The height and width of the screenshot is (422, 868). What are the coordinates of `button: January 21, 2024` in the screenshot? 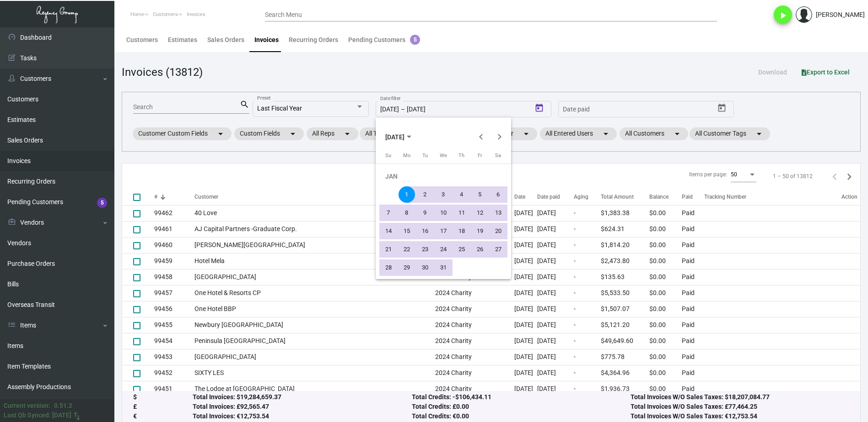 It's located at (388, 250).